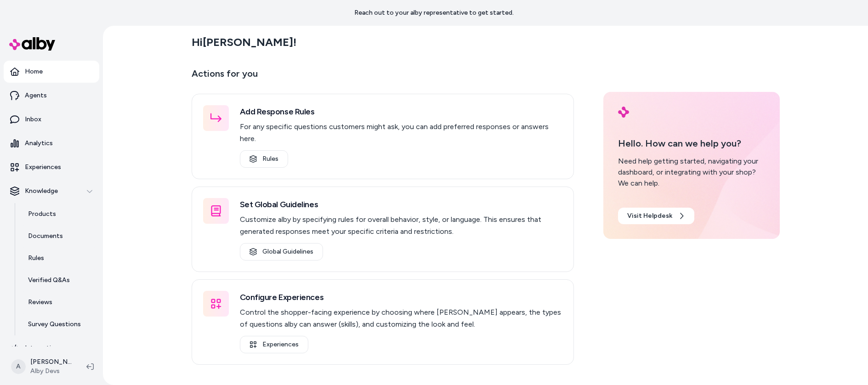  I want to click on a: Inbox, so click(52, 120).